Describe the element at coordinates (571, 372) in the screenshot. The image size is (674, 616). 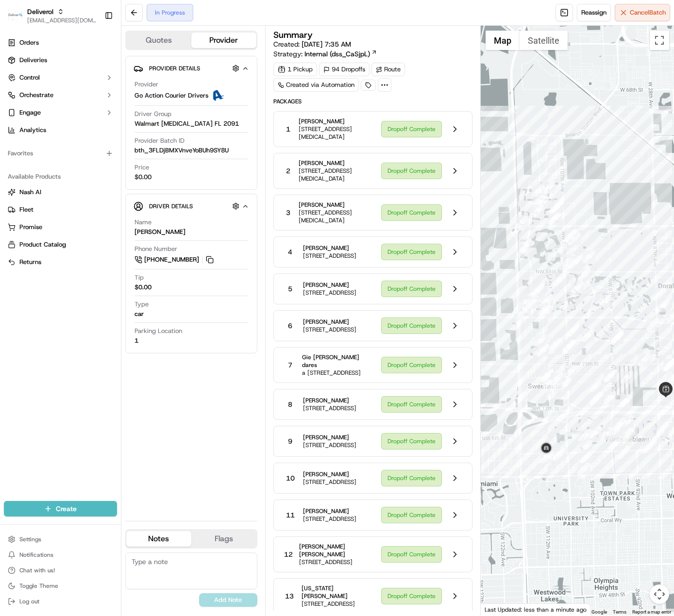
I see `div: 32` at that location.